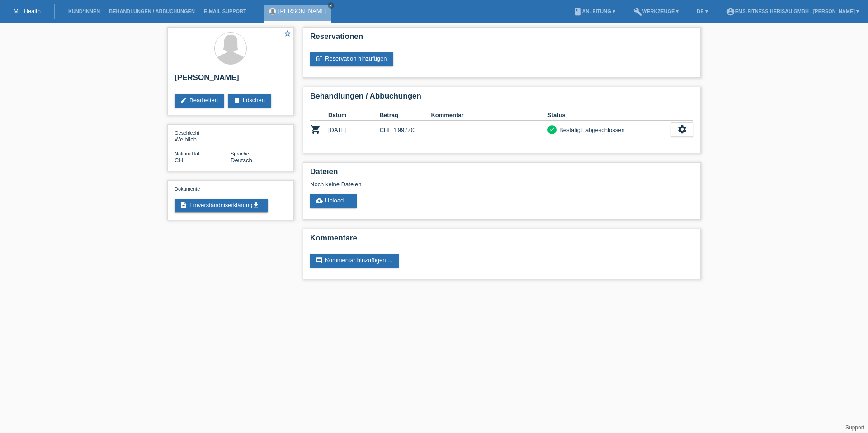 This screenshot has width=868, height=433. Describe the element at coordinates (638, 11) in the screenshot. I see `i: build` at that location.